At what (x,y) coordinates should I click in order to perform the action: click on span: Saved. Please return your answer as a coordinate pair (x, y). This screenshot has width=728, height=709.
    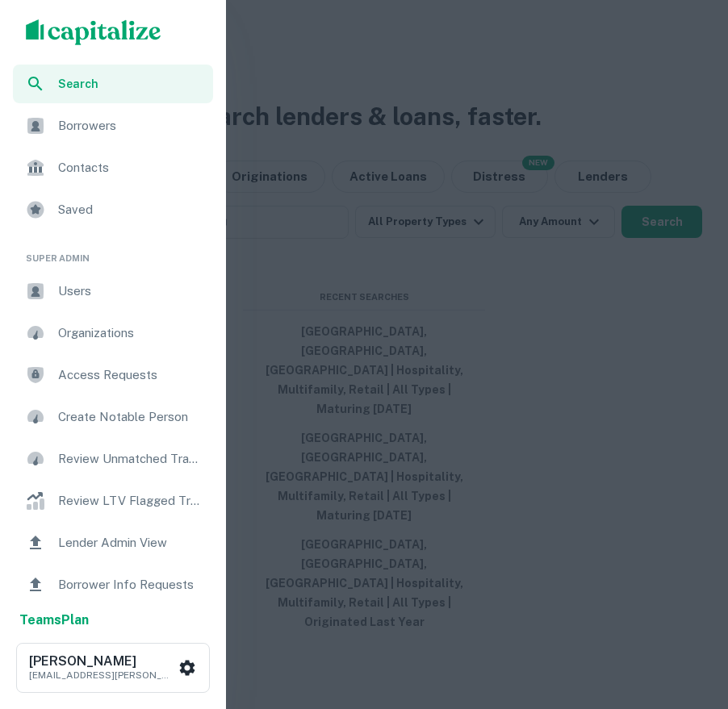
    Looking at the image, I should click on (130, 210).